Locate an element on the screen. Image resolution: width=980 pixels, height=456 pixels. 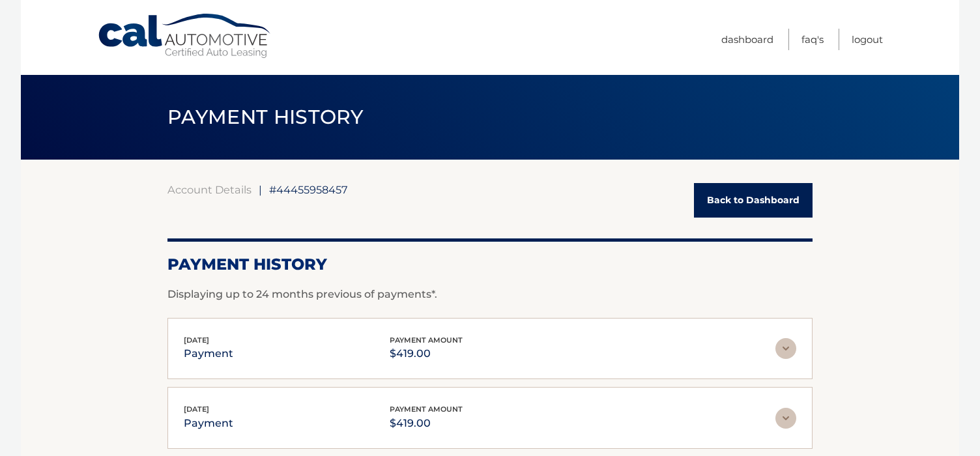
h2: Payment History is located at coordinates (490, 265).